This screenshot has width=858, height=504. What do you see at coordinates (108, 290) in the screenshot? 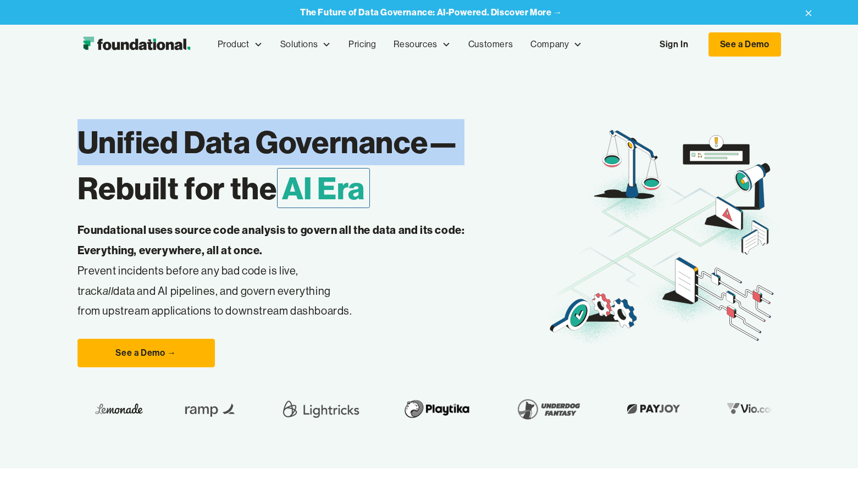
I see `em: all` at bounding box center [108, 290].